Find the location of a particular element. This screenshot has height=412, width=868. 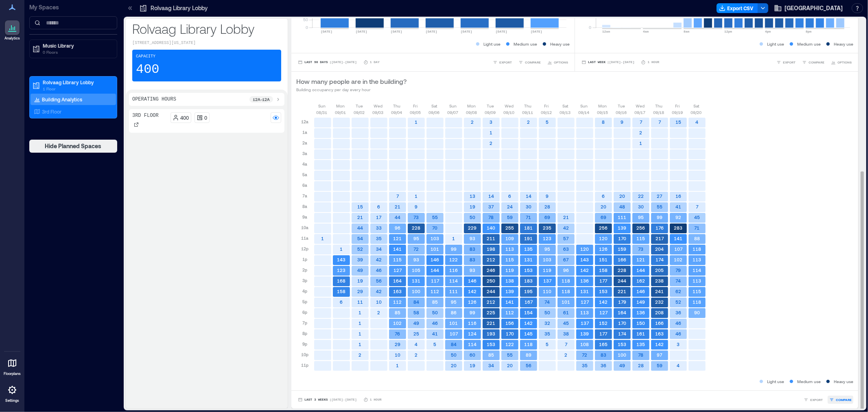

p: 09/02 is located at coordinates (359, 112).